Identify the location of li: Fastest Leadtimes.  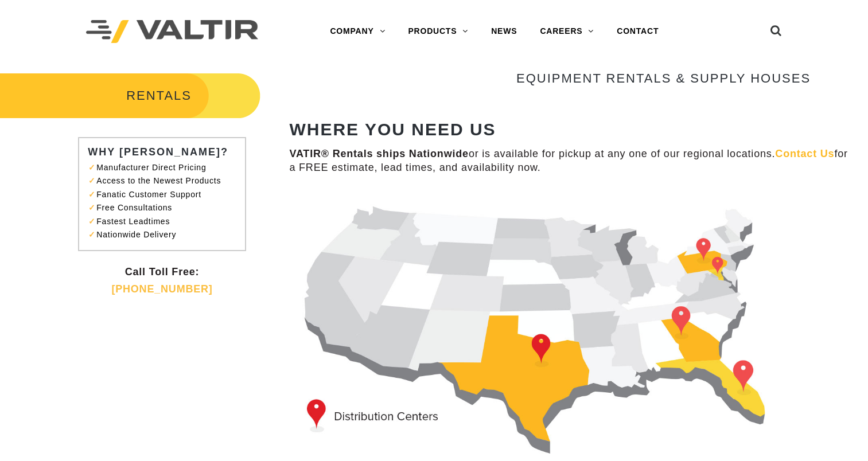
(165, 221).